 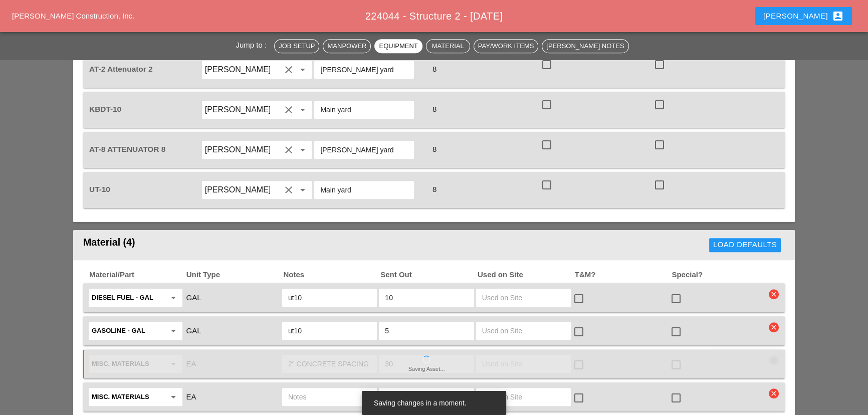 What do you see at coordinates (398, 46) in the screenshot?
I see `button: Equipment` at bounding box center [398, 46].